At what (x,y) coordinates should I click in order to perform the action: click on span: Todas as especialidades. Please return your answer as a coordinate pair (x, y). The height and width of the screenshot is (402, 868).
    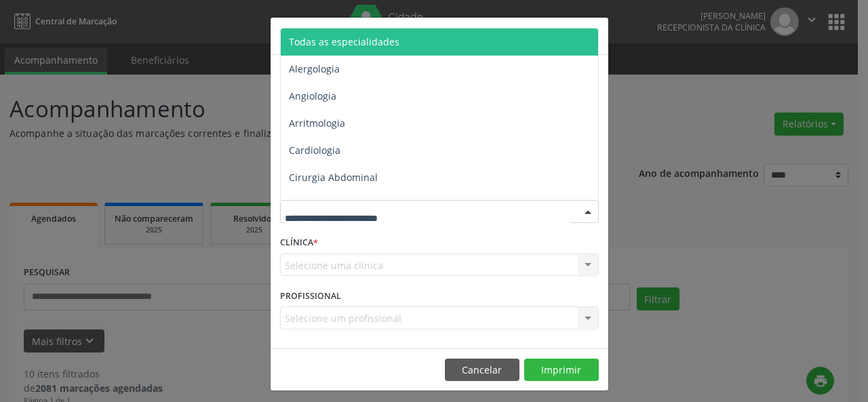
    Looking at the image, I should click on (344, 41).